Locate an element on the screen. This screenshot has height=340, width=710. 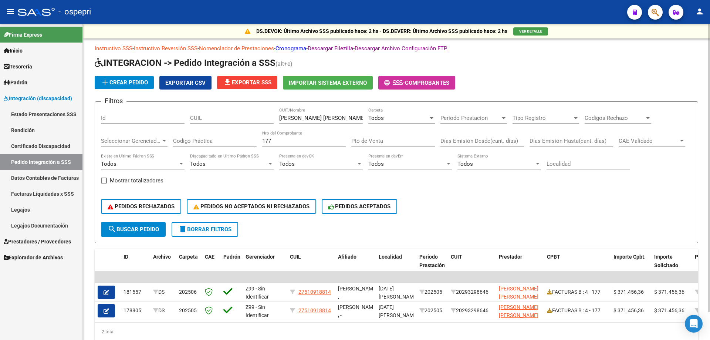
span: Tesorería is located at coordinates (18, 67).